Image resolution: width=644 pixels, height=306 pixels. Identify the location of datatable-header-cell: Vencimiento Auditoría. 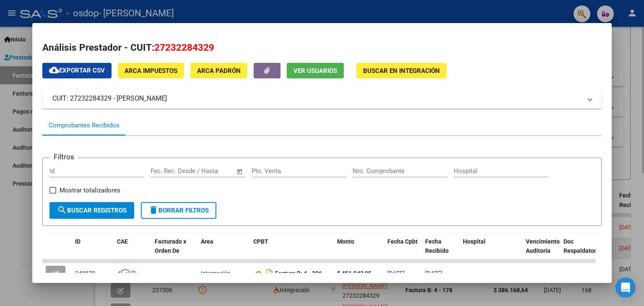
(542, 251).